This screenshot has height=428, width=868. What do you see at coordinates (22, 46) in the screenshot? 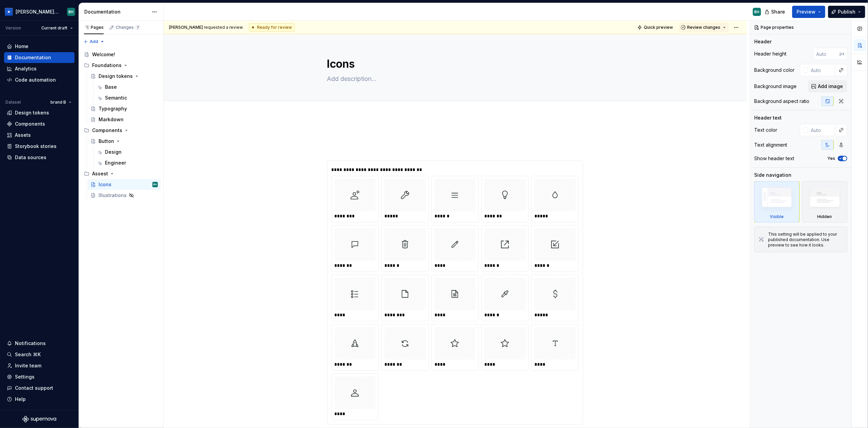
I see `div: Home` at bounding box center [22, 46].